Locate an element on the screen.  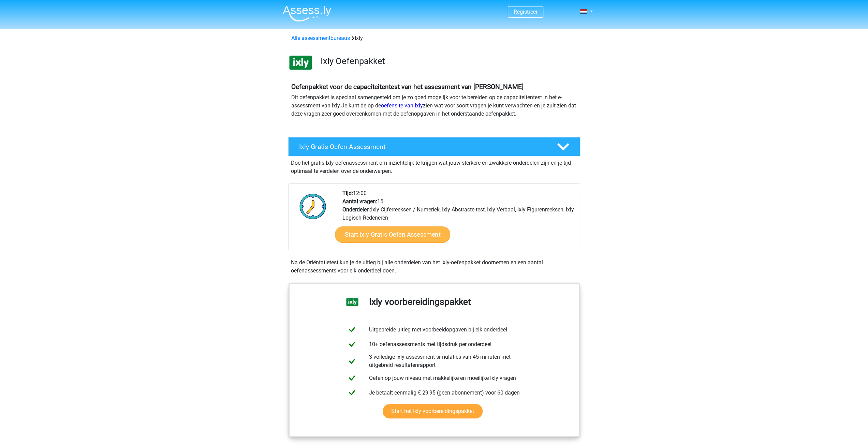
b: Aantal vragen: is located at coordinates (360, 201).